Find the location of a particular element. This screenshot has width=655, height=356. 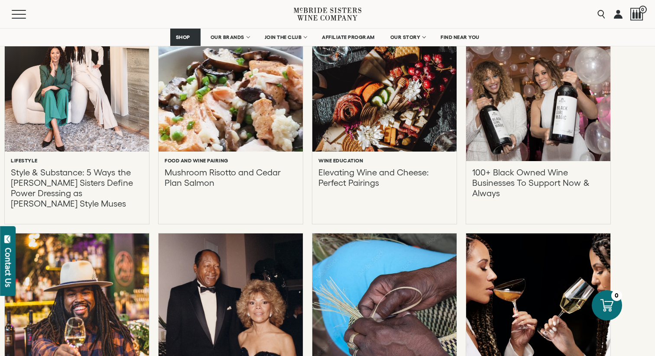

a: FIND NEAR YOU is located at coordinates (460, 37).